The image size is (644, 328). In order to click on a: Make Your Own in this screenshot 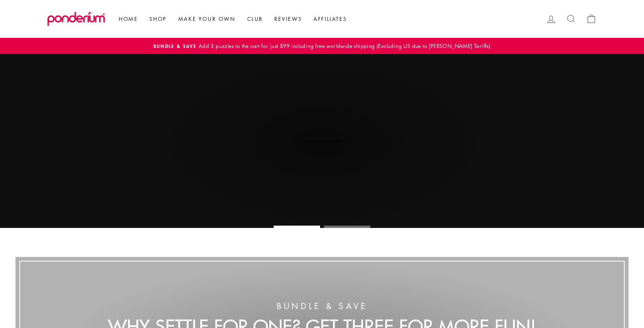, I will do `click(207, 19)`.